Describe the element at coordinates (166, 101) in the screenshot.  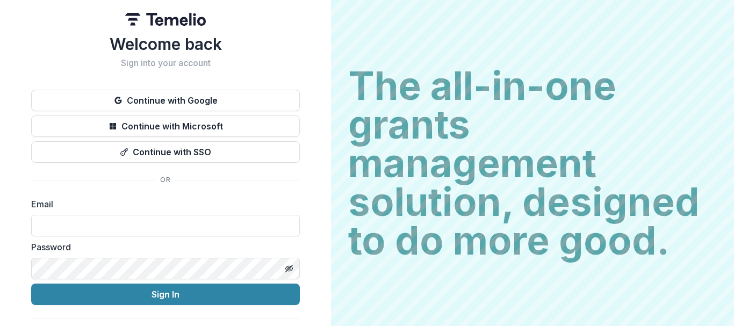
I see `button: Continue with Google` at that location.